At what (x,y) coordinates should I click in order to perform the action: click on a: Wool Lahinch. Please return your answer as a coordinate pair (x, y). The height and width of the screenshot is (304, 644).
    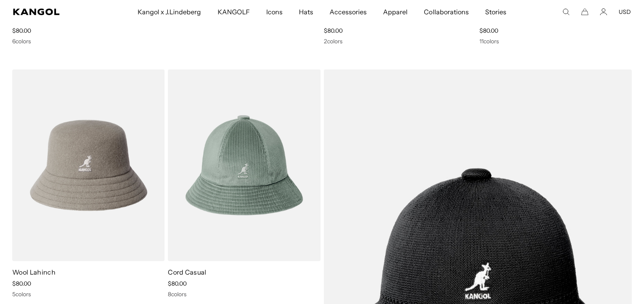
    Looking at the image, I should click on (34, 272).